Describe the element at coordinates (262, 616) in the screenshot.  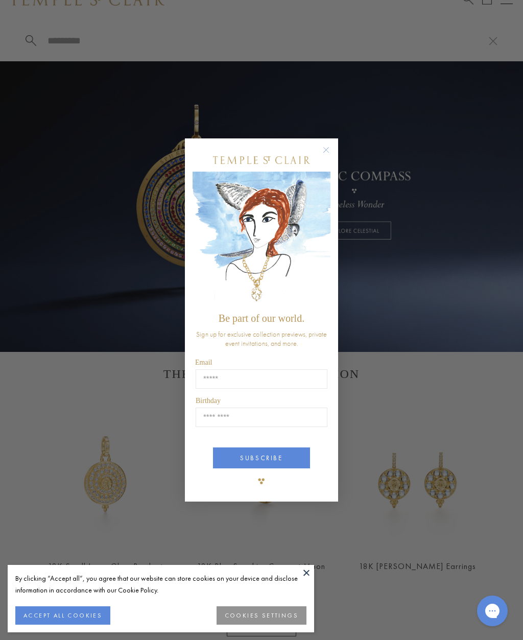
I see `button: COOKIES SETTINGS` at that location.